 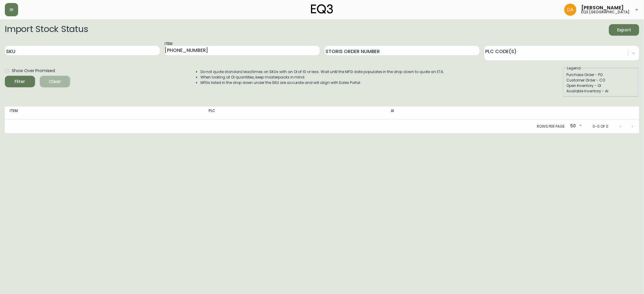 I want to click on div: Filter, so click(x=20, y=82).